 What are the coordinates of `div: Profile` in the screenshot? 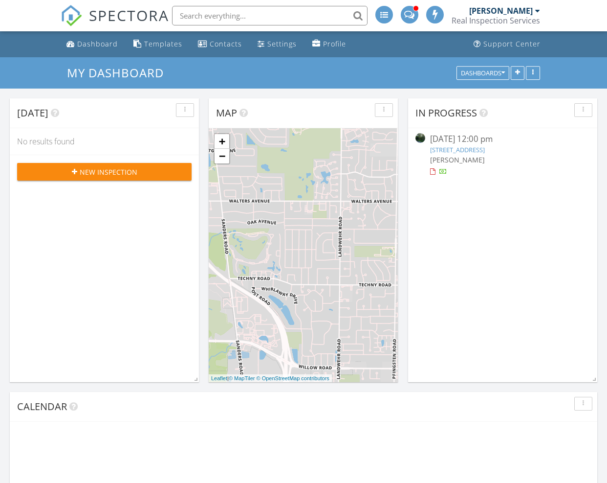 It's located at (335, 44).